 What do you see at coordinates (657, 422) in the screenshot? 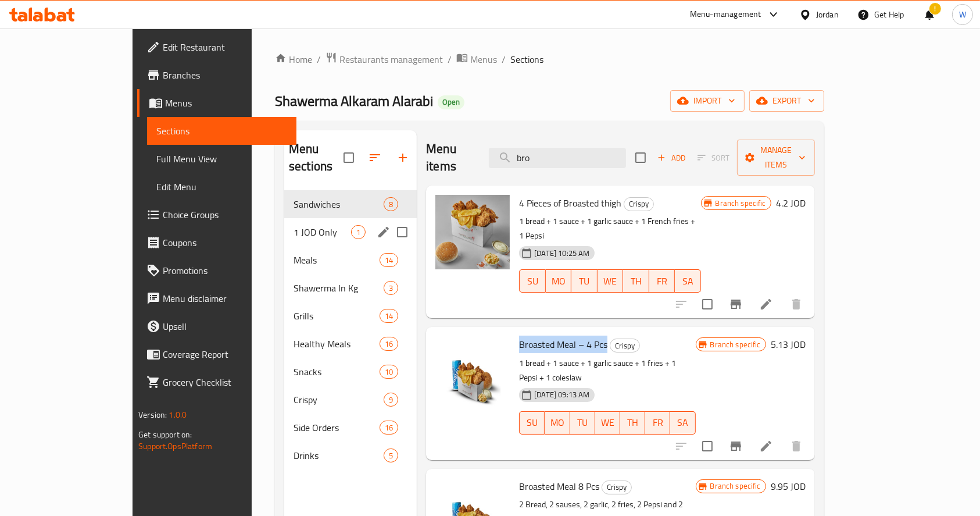
I see `span: FR` at bounding box center [657, 422].